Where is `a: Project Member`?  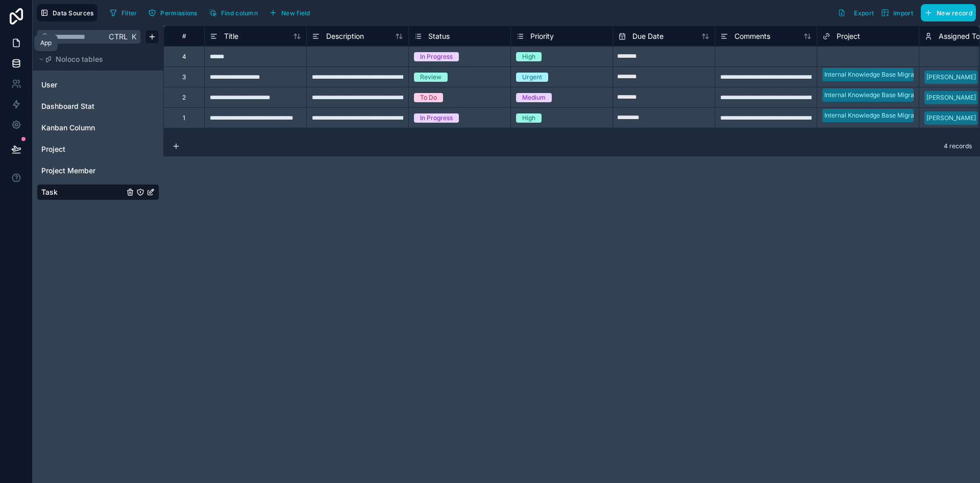
a: Project Member is located at coordinates (83, 170).